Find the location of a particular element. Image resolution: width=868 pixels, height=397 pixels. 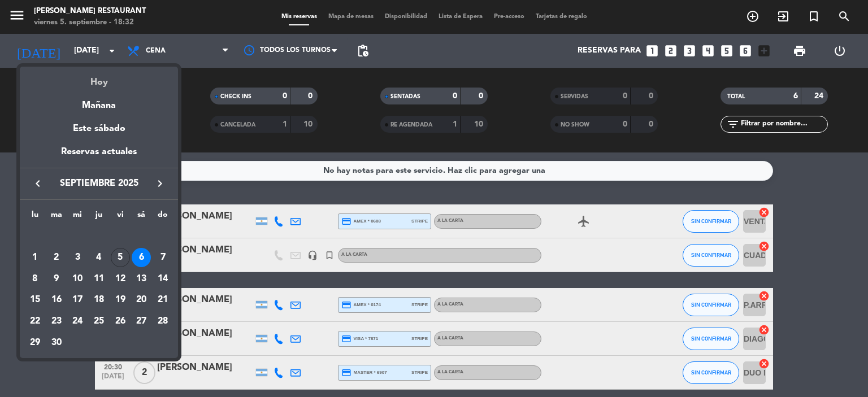

td: 14 de septiembre de 2025 is located at coordinates (163, 279).